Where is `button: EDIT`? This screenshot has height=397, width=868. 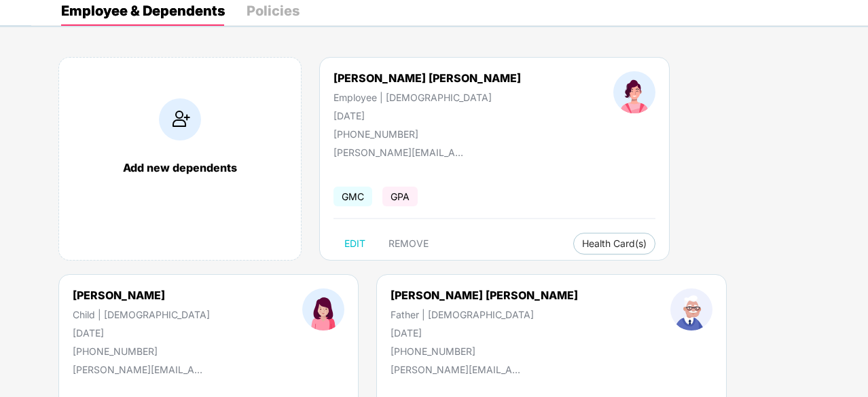
button: EDIT is located at coordinates (354, 244).